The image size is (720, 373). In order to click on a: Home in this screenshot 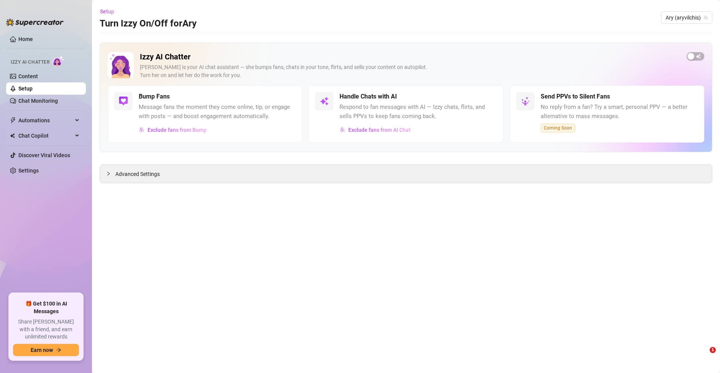, I will do `click(26, 39)`.